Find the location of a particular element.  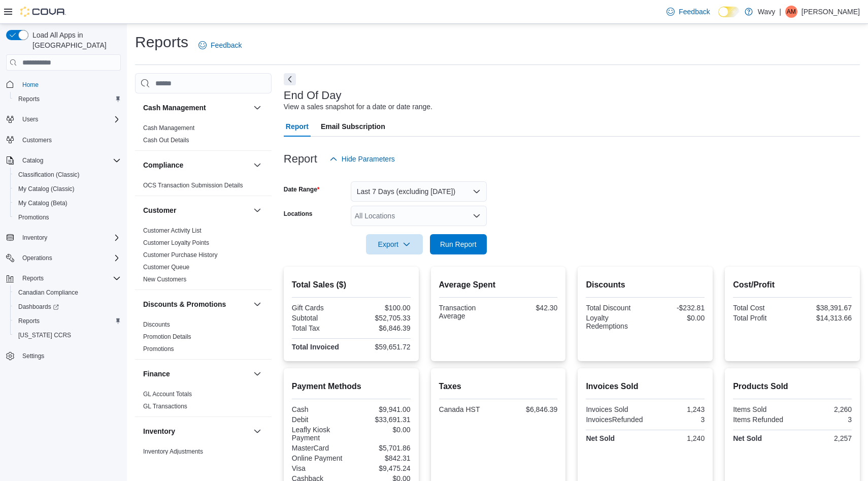

button: Hide Parameters is located at coordinates (362, 159).